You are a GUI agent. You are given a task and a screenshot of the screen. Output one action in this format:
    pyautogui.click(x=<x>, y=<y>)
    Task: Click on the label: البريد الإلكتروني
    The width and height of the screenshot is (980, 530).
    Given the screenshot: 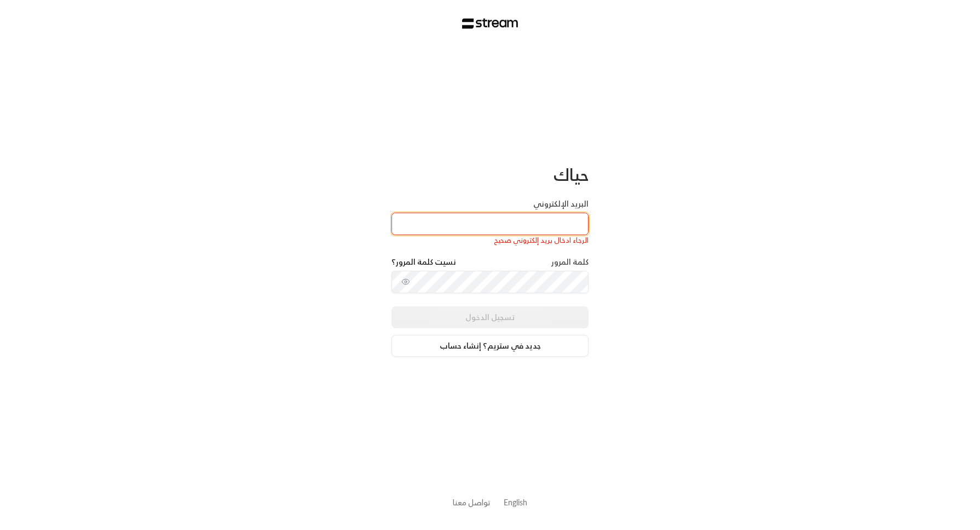 What is the action you would take?
    pyautogui.click(x=560, y=204)
    